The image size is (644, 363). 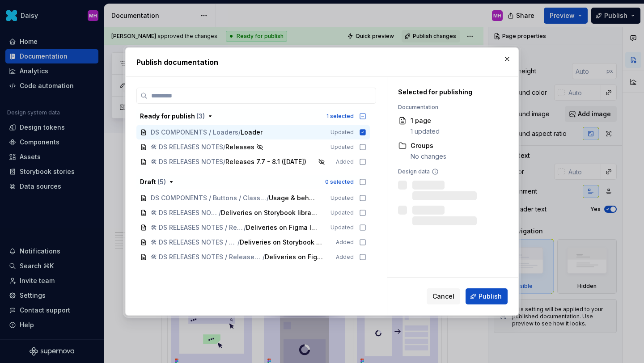 I want to click on span: Releases, so click(x=240, y=147).